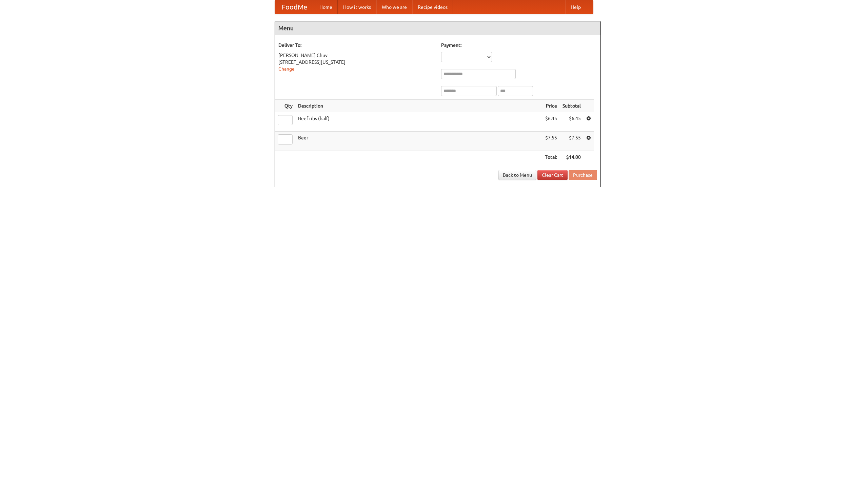  What do you see at coordinates (571, 105) in the screenshot?
I see `th: Subtotal` at bounding box center [571, 105].